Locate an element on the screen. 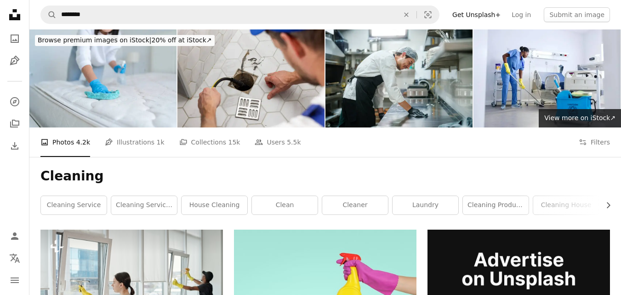  a: clean is located at coordinates (285, 205).